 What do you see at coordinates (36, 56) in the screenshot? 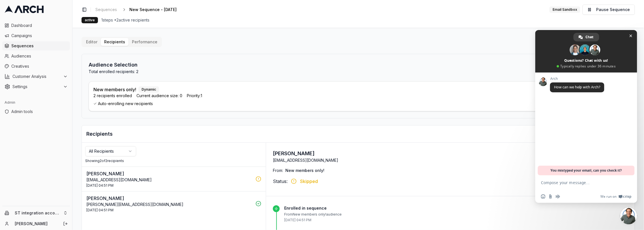
I see `a: Audiences` at bounding box center [36, 56].